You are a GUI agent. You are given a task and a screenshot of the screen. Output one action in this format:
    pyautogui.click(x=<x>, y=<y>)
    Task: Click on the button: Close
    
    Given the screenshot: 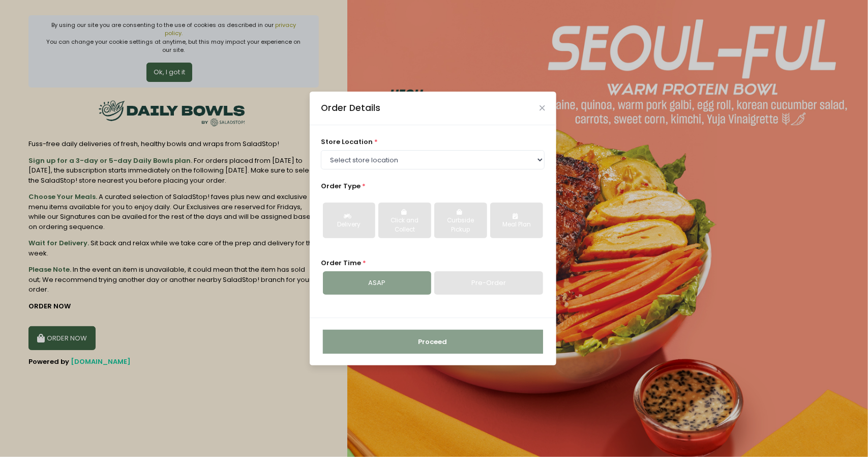 What is the action you would take?
    pyautogui.click(x=542, y=108)
    